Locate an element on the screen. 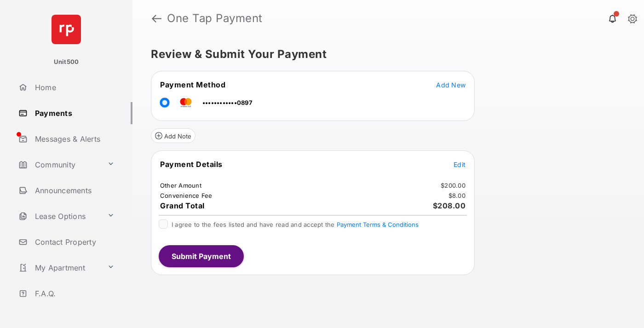 The width and height of the screenshot is (644, 328). p: Unit500 is located at coordinates (66, 62).